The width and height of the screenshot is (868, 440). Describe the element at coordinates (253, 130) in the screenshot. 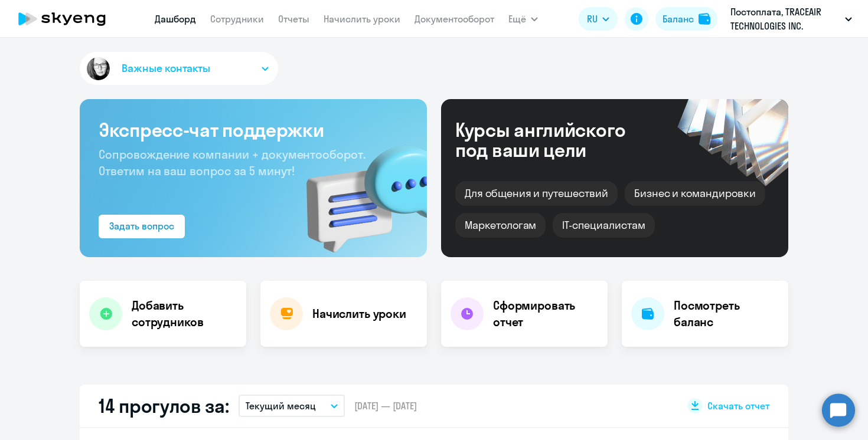

I see `h3: Экспресс-чат поддержки` at that location.